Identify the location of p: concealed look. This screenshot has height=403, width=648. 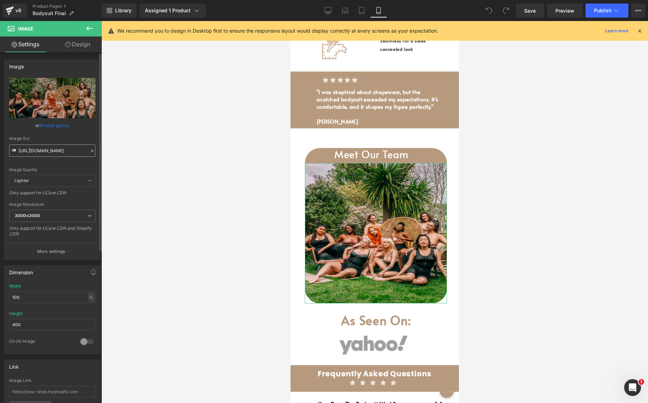
(126, 28).